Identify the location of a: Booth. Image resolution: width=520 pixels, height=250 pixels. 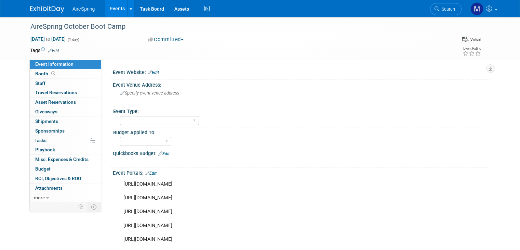
(65, 74).